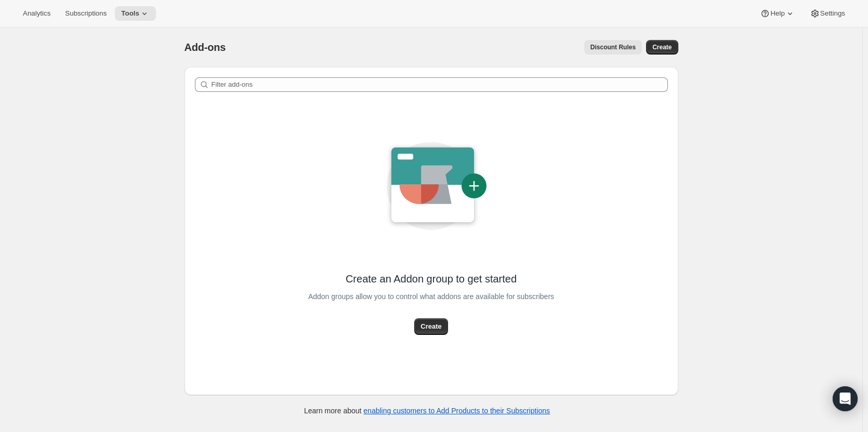  What do you see at coordinates (440, 85) in the screenshot?
I see `input: Filter add-ons` at bounding box center [440, 85].